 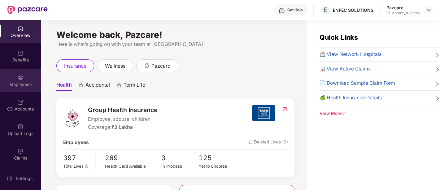 I want to click on div: Pazcare, so click(x=403, y=7).